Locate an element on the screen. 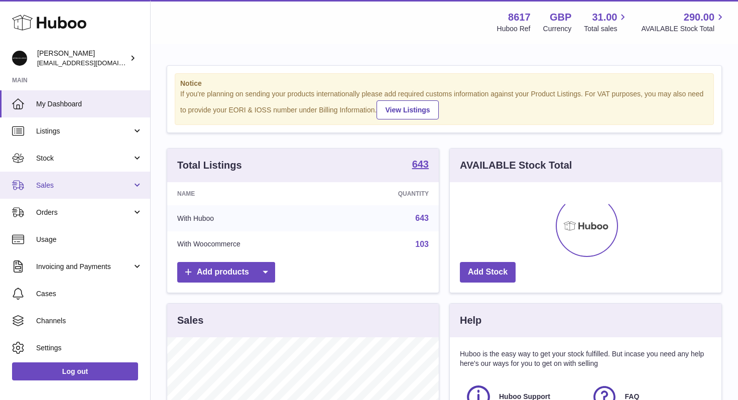 The width and height of the screenshot is (738, 400). a: Add products is located at coordinates (226, 272).